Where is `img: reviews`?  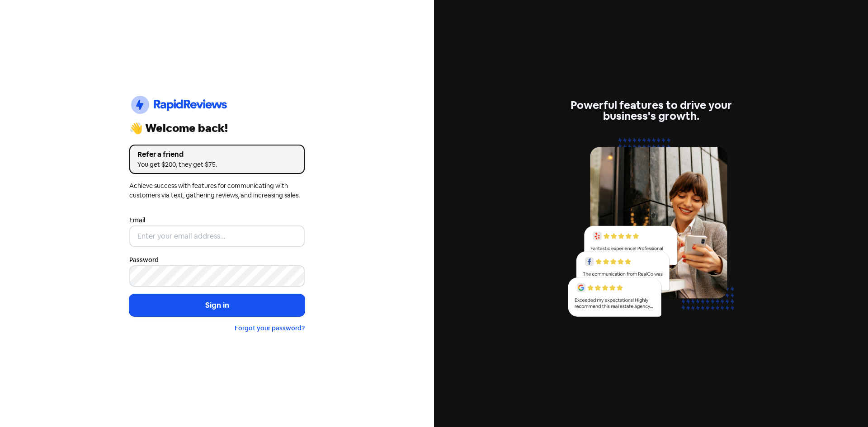 img: reviews is located at coordinates (651, 229).